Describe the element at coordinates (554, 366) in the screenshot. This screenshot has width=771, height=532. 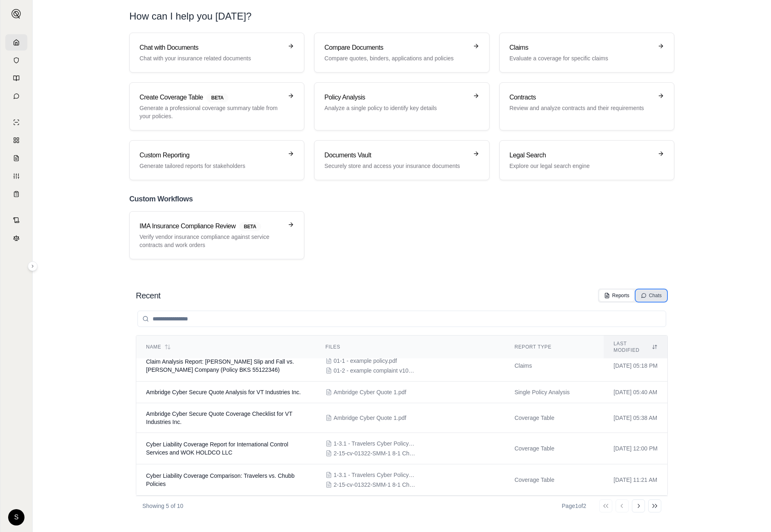
I see `td: Claims` at that location.